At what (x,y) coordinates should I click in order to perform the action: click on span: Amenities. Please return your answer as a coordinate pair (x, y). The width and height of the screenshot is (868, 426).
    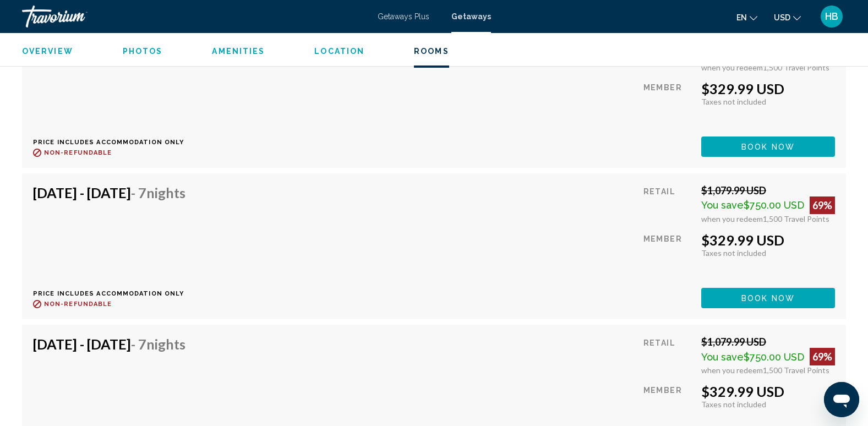
    Looking at the image, I should click on (238, 51).